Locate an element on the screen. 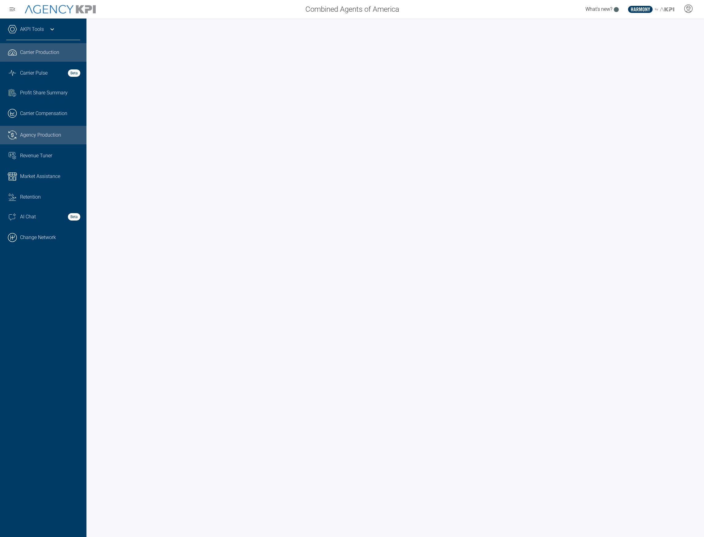 This screenshot has width=704, height=537. span: Agency Production is located at coordinates (40, 135).